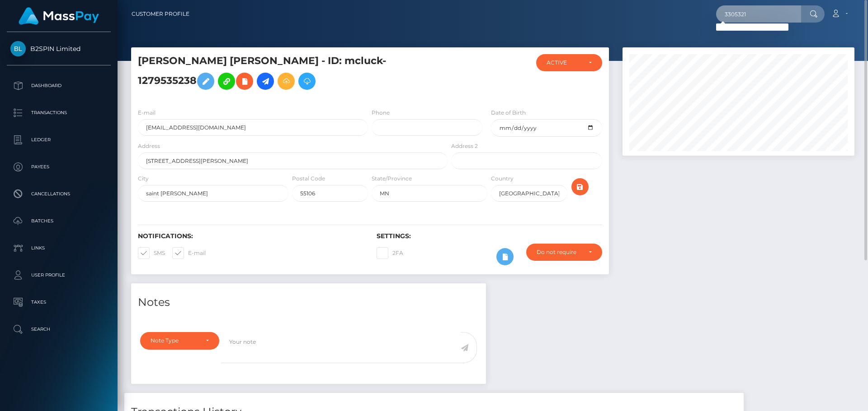 The height and width of the screenshot is (411, 868). What do you see at coordinates (59, 275) in the screenshot?
I see `p: User Profile` at bounding box center [59, 275].